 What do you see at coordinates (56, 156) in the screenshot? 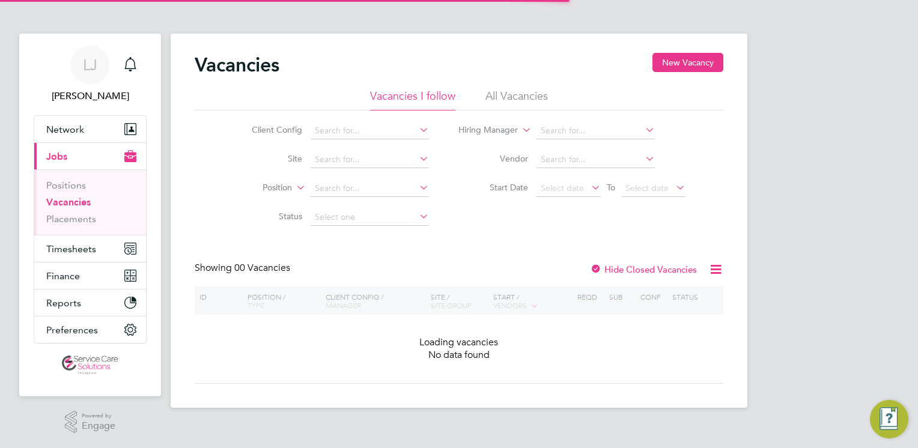
I see `span: Jobs` at bounding box center [56, 156].